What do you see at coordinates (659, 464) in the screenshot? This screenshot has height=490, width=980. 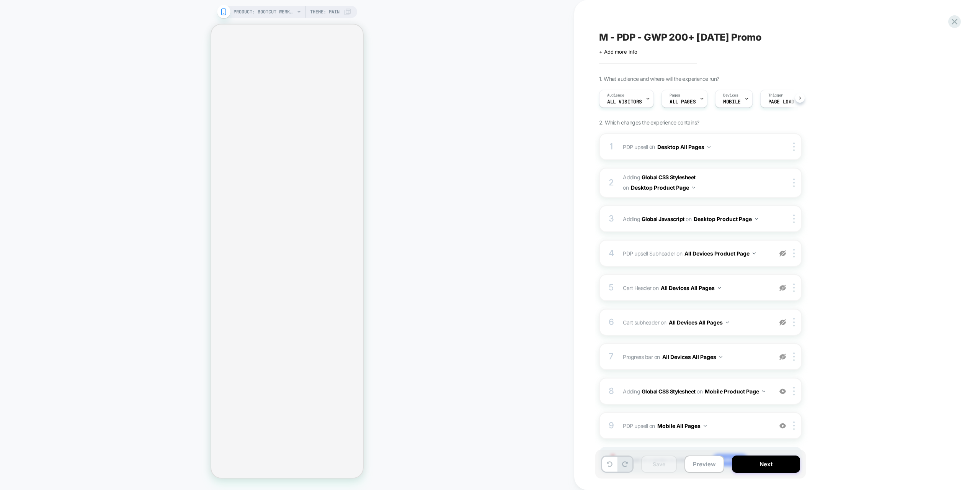 I see `button: Save` at bounding box center [659, 464].